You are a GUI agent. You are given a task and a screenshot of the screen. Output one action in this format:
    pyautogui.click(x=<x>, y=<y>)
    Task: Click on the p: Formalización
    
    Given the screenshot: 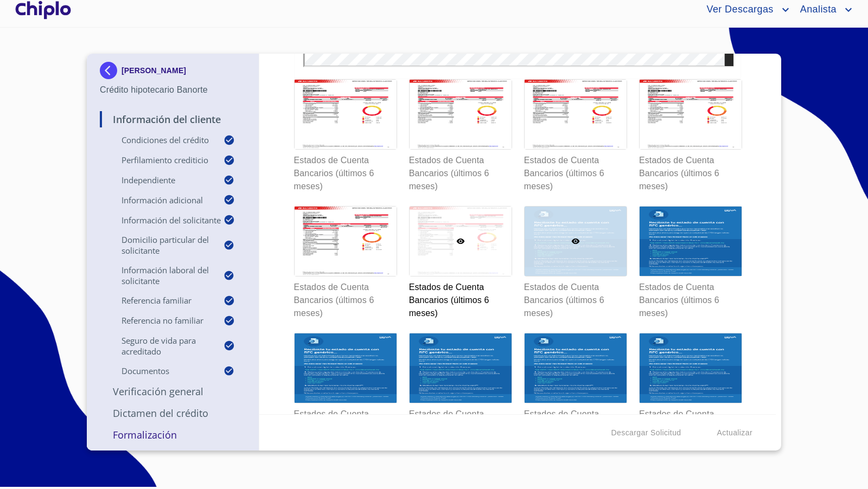 What is the action you would take?
    pyautogui.click(x=173, y=435)
    